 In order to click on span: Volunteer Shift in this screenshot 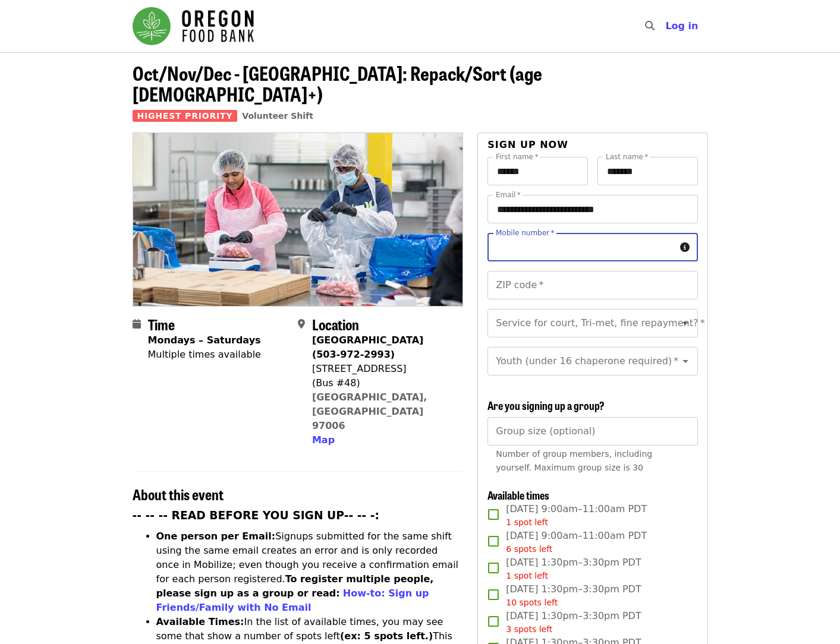, I will do `click(278, 116)`.